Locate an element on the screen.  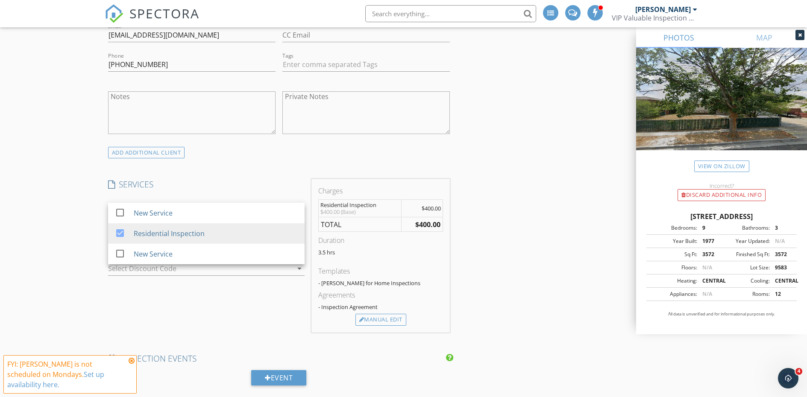
a: MAP is located at coordinates (764, 38).